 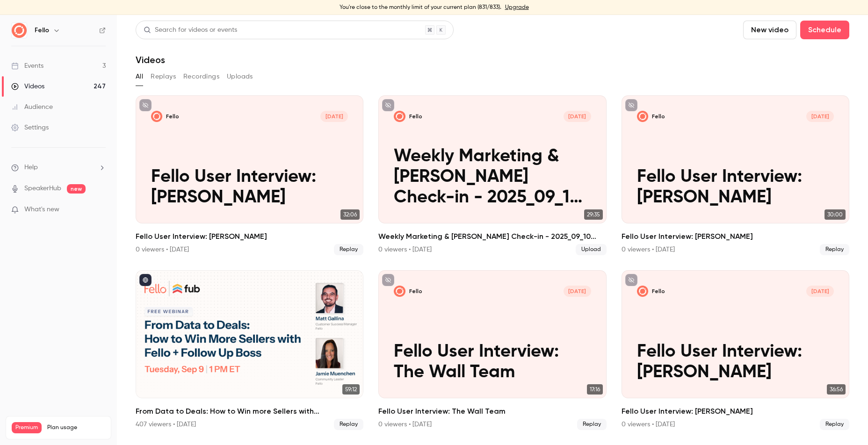 What do you see at coordinates (163, 76) in the screenshot?
I see `button: Replays` at bounding box center [163, 76].